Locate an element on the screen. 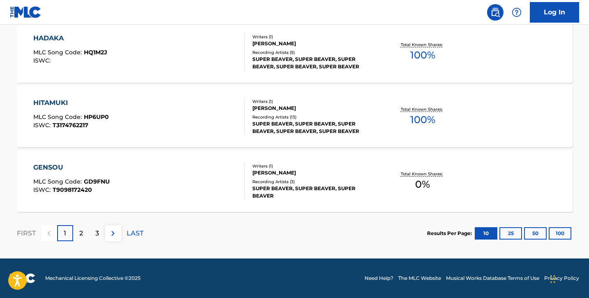  button: 25 is located at coordinates (510, 233).